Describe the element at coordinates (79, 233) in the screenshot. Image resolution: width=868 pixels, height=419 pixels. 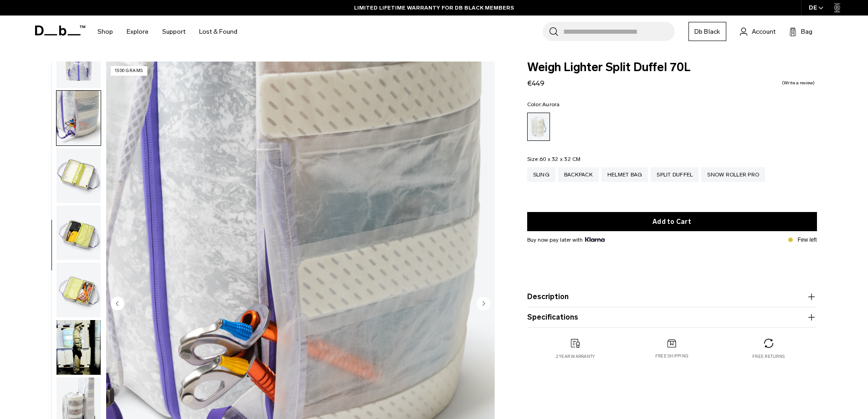
I see `button: Weigh_Lighter_Split_Duffel_70L_6.png` at that location.